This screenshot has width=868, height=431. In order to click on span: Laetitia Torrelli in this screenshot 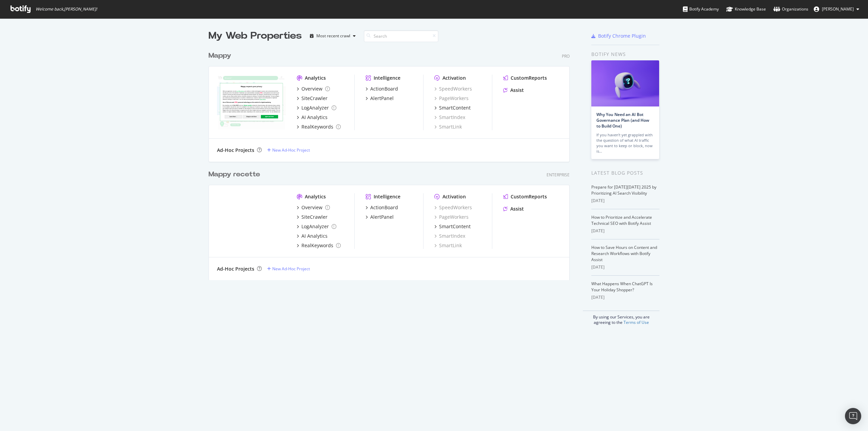, I will do `click(838, 9)`.